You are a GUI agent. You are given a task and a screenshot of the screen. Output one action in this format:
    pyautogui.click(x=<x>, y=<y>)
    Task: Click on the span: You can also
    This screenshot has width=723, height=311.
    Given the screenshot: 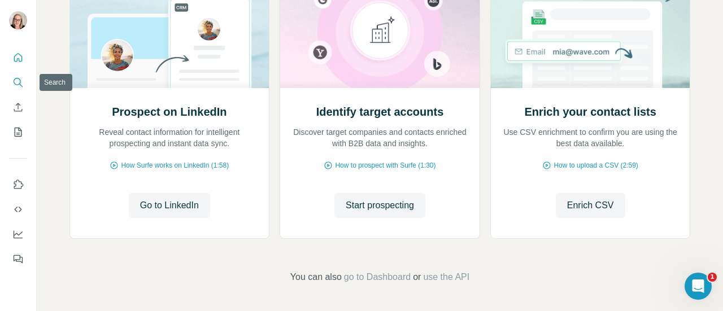 What is the action you would take?
    pyautogui.click(x=316, y=278)
    